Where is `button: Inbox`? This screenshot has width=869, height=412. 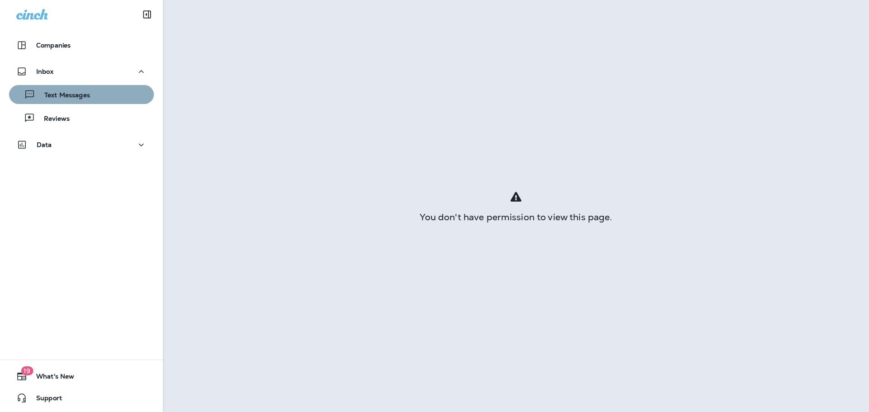
button: Inbox is located at coordinates (81, 71).